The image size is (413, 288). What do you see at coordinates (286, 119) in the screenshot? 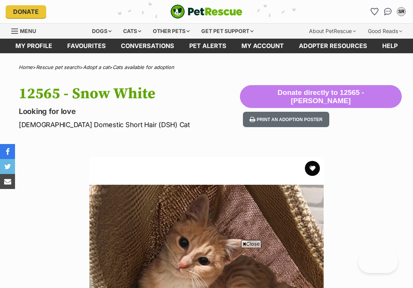
I see `button: Print an adoption poster` at bounding box center [286, 119].